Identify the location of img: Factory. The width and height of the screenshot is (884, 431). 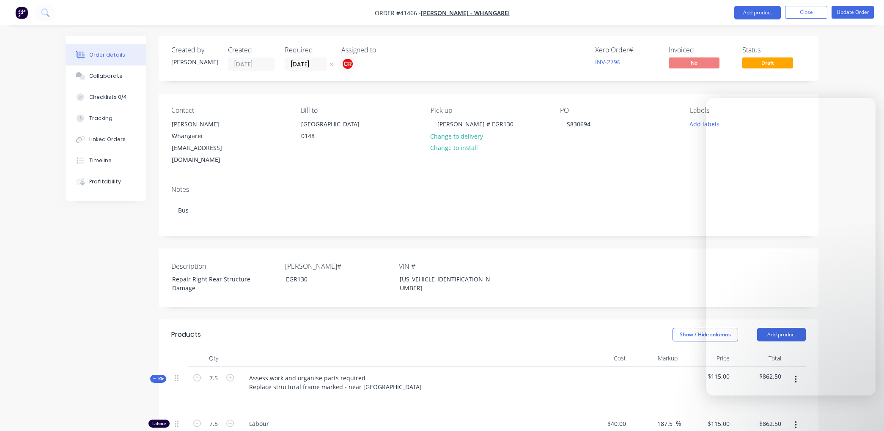
(22, 13).